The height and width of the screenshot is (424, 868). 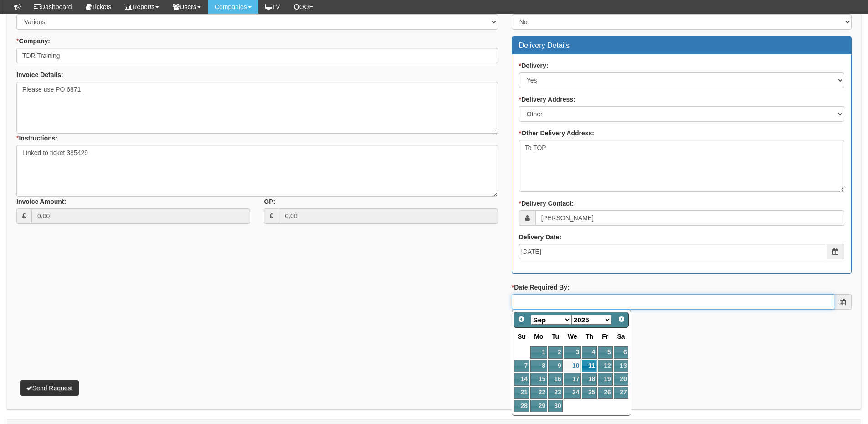 I want to click on a: 6, so click(x=621, y=352).